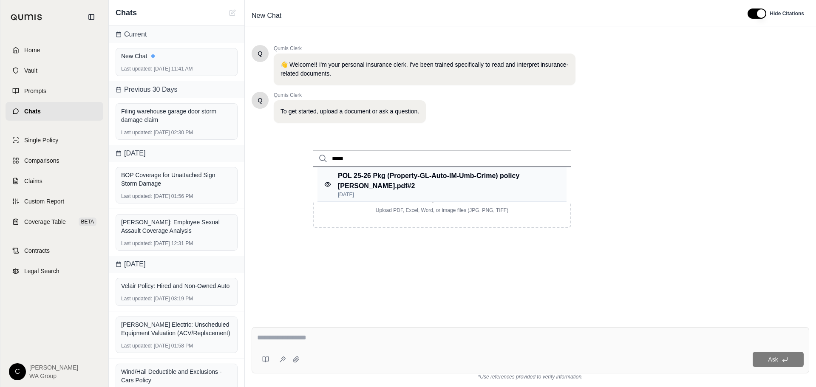  What do you see at coordinates (41, 140) in the screenshot?
I see `span: Single Policy` at bounding box center [41, 140].